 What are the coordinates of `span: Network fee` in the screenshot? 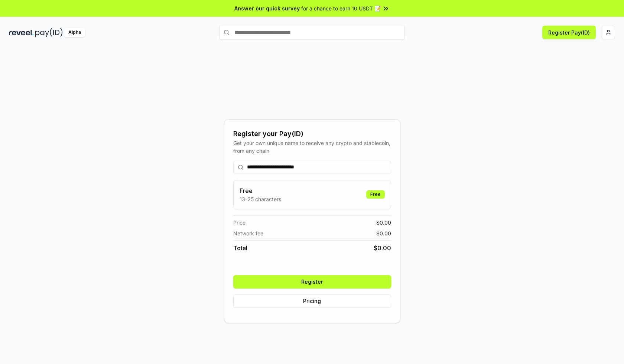 It's located at (248, 233).